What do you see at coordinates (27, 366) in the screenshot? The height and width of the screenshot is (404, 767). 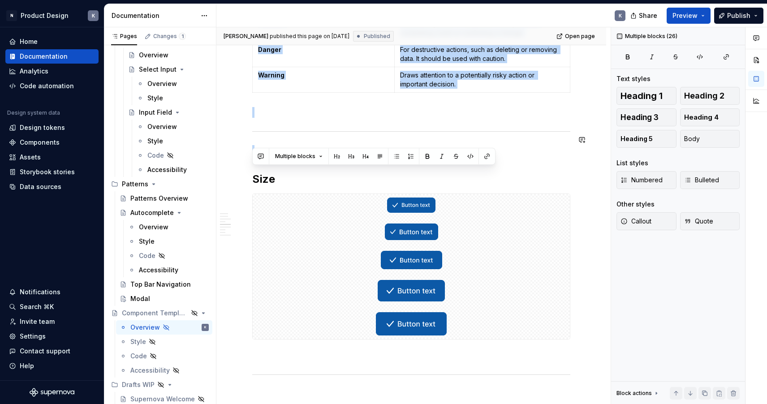 I see `div: Help` at bounding box center [27, 366].